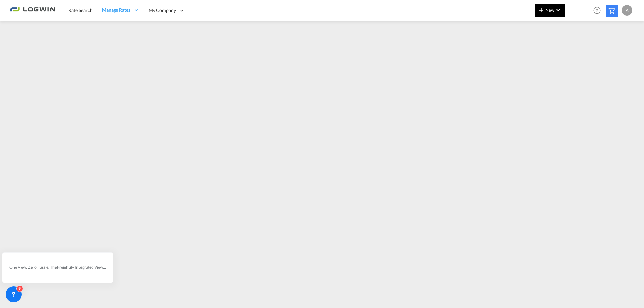 Image resolution: width=644 pixels, height=308 pixels. What do you see at coordinates (33, 10) in the screenshot?
I see `img: 2761ae10d95411efa20a1f5e0282d2d7.png` at bounding box center [33, 10].